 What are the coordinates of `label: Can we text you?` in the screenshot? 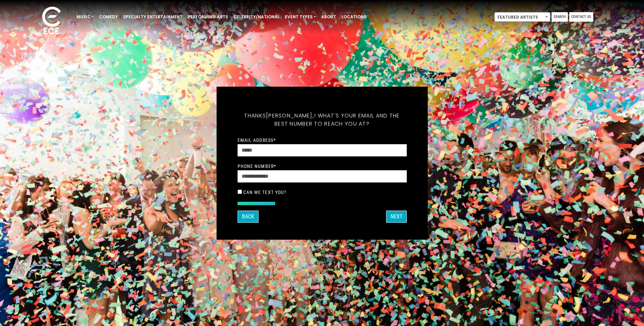 It's located at (265, 192).